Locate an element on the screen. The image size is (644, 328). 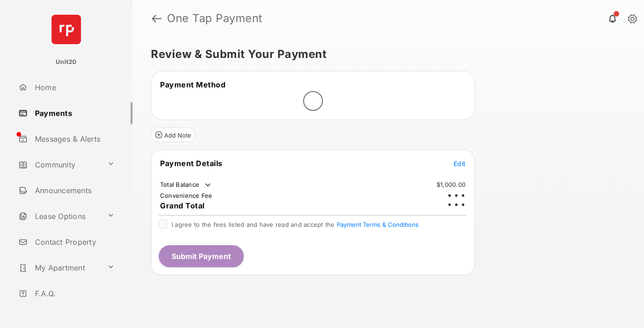
span: Grand Total is located at coordinates (182, 206).